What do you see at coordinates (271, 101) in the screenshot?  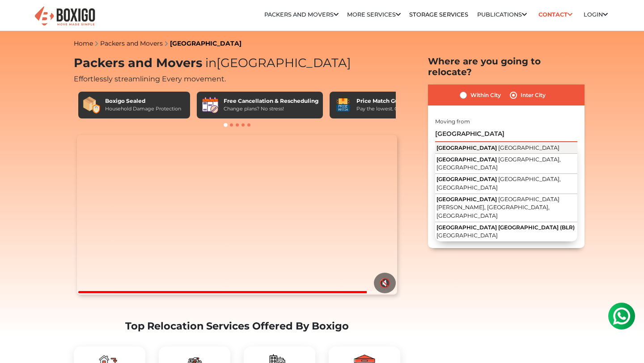 I see `div: Free Cancellation & Rescheduling` at bounding box center [271, 101].